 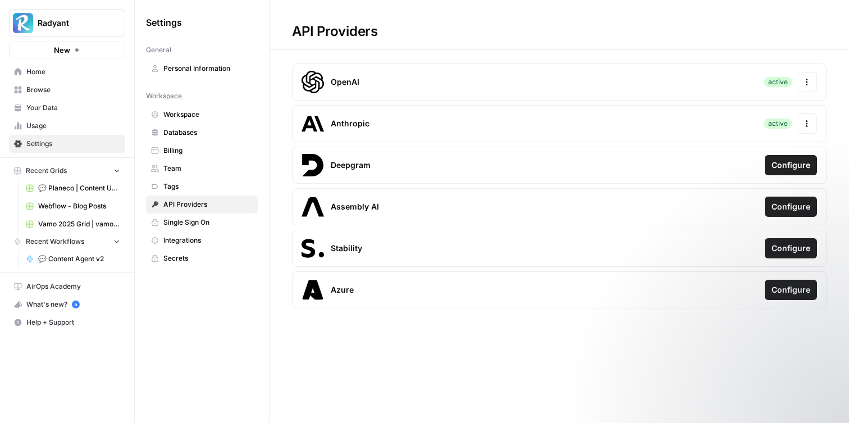 I want to click on a: Billing, so click(x=202, y=151).